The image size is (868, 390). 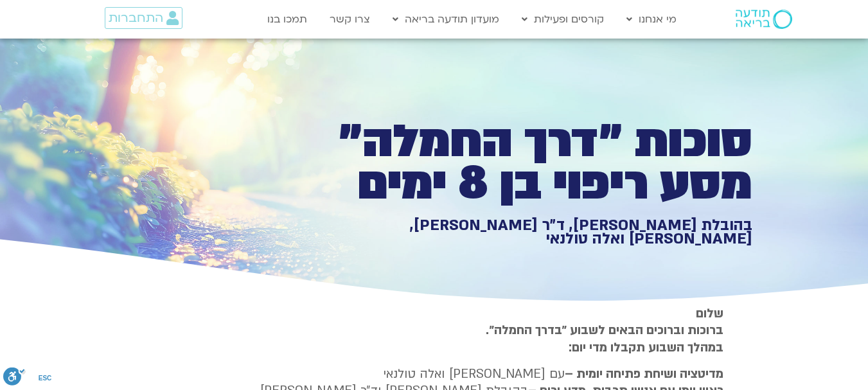 What do you see at coordinates (709, 313) in the screenshot?
I see `strong: שלום` at bounding box center [709, 313].